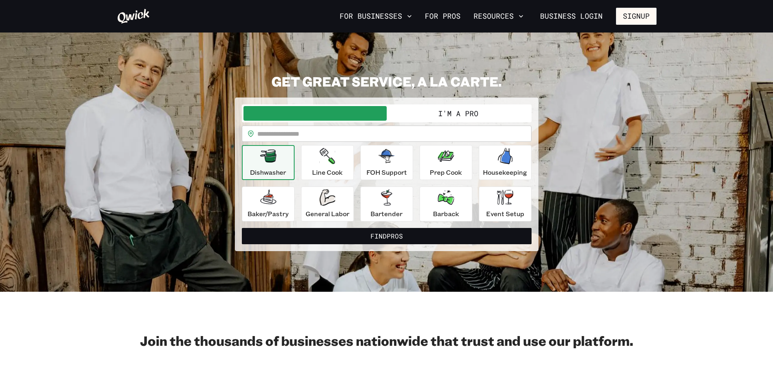 The width and height of the screenshot is (773, 384). I want to click on p: Event Setup, so click(505, 214).